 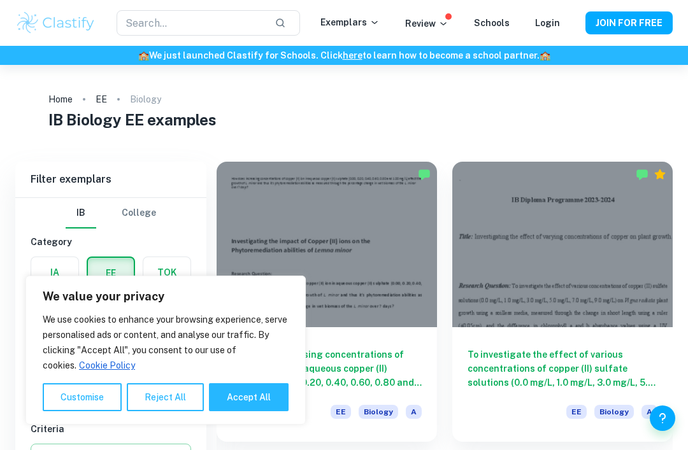 I want to click on button: IA, so click(x=55, y=273).